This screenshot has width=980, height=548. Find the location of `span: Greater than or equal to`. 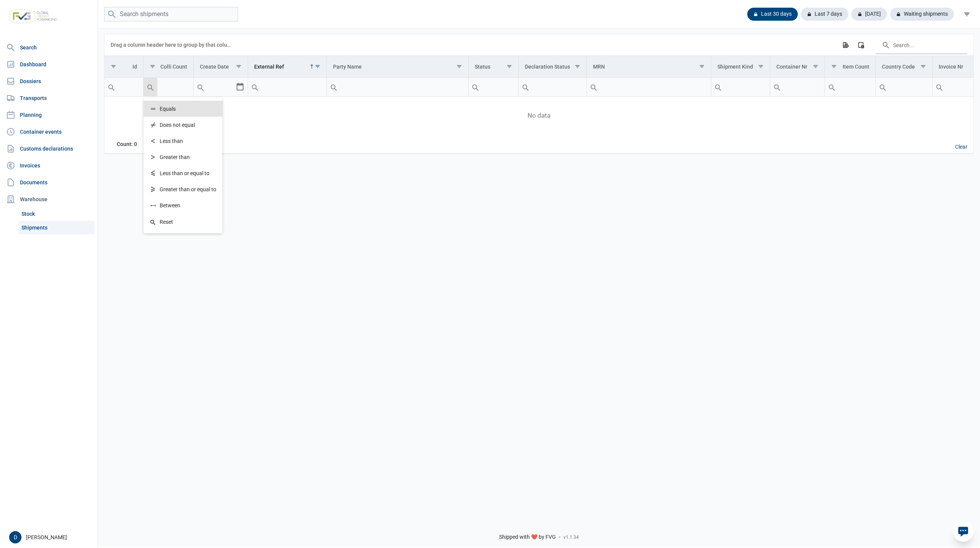

span: Greater than or equal to is located at coordinates (188, 189).